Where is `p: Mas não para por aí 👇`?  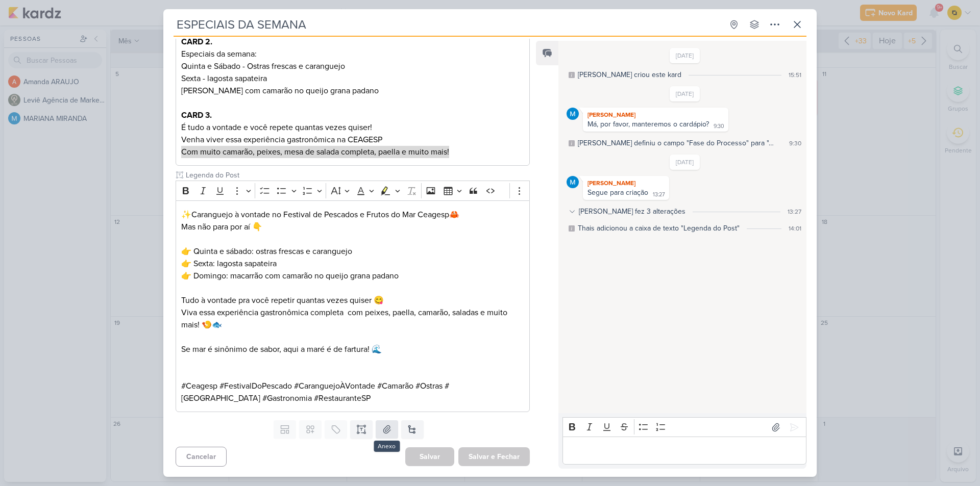 p: Mas não para por aí 👇 is located at coordinates (352, 227).